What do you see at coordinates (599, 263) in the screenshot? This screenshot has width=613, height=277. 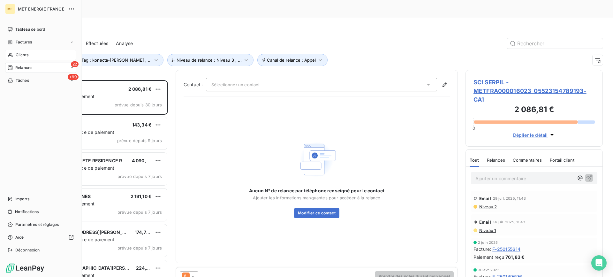 I see `div: Open Intercom Messenger` at bounding box center [599, 263].